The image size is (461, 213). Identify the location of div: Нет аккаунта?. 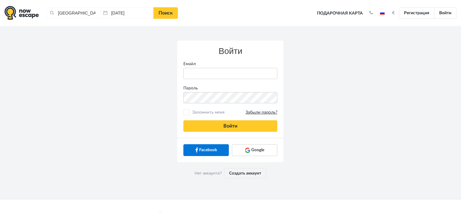
(230, 173).